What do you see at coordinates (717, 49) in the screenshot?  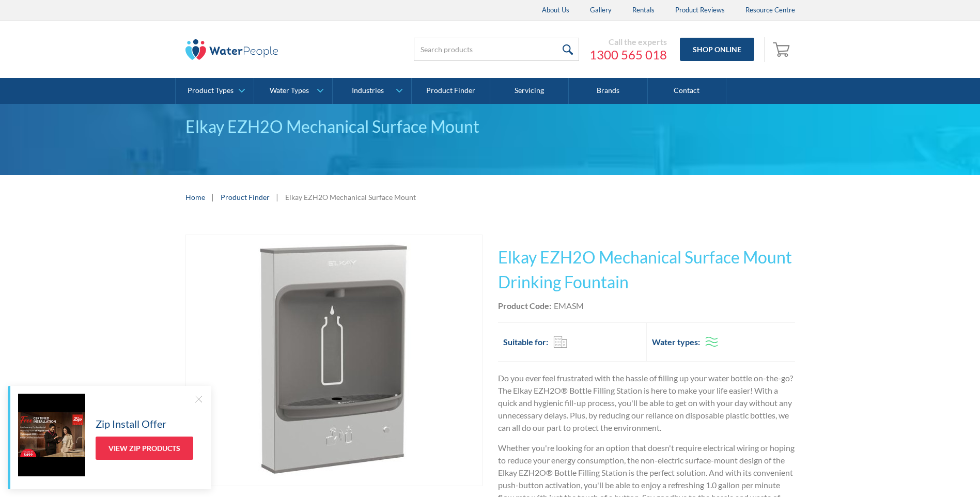 I see `a: Shop Online` at bounding box center [717, 49].